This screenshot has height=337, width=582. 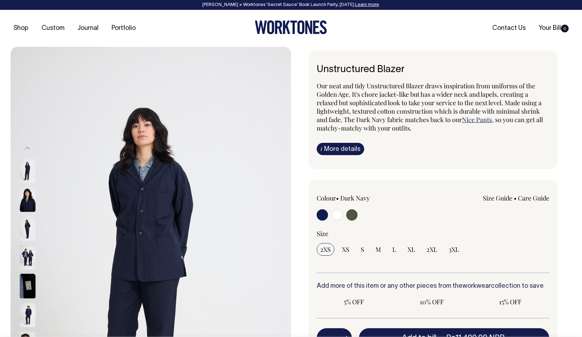 I want to click on input: 2XL, so click(x=431, y=249).